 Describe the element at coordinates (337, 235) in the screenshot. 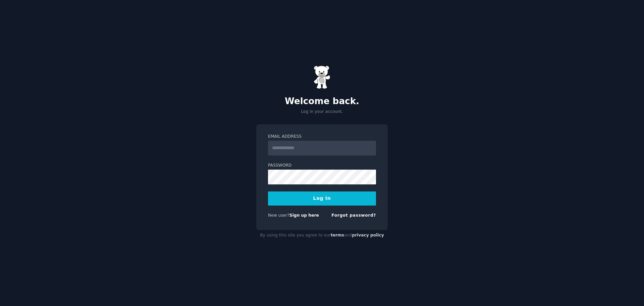

I see `a: terms` at that location.